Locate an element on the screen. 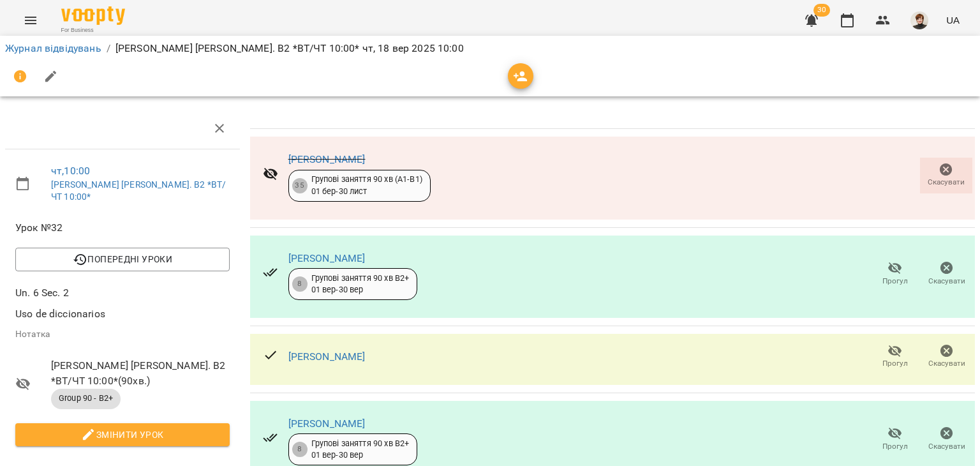 This screenshot has height=466, width=980. p: Uso de diccionarios is located at coordinates (122, 314).